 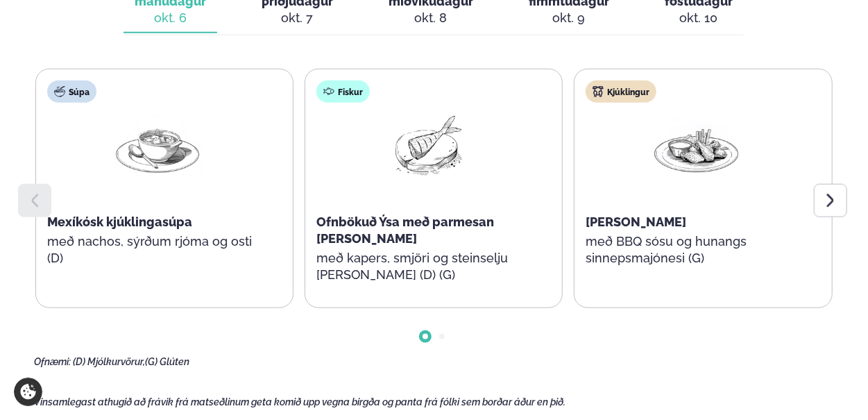 What do you see at coordinates (598, 92) in the screenshot?
I see `img: chicken.svg` at bounding box center [598, 92].